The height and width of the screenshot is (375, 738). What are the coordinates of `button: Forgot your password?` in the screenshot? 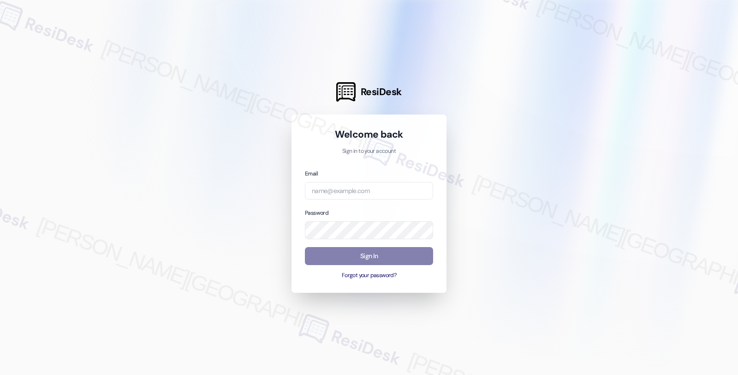 It's located at (369, 275).